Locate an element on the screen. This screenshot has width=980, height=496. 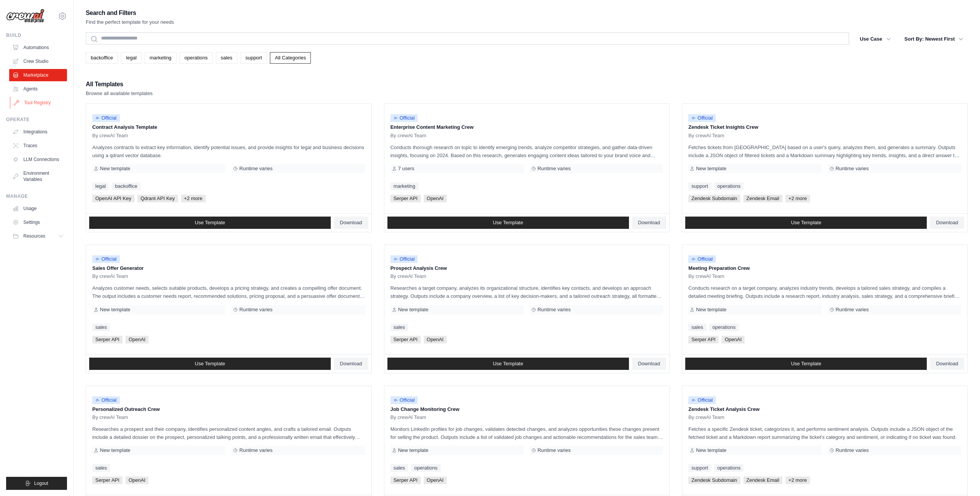
p: Browse all available templates is located at coordinates (119, 94).